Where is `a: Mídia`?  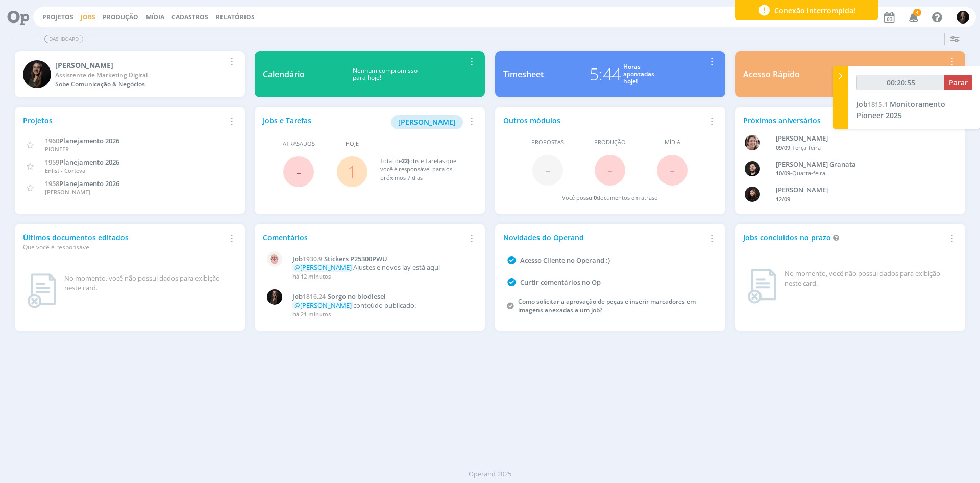
a: Mídia is located at coordinates (155, 17).